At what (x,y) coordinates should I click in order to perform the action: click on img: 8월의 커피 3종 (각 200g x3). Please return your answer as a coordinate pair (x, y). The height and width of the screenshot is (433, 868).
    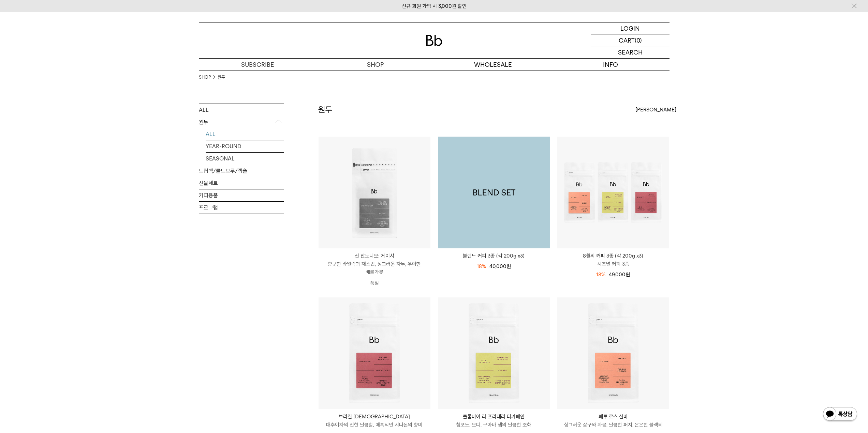
    Looking at the image, I should click on (613, 192).